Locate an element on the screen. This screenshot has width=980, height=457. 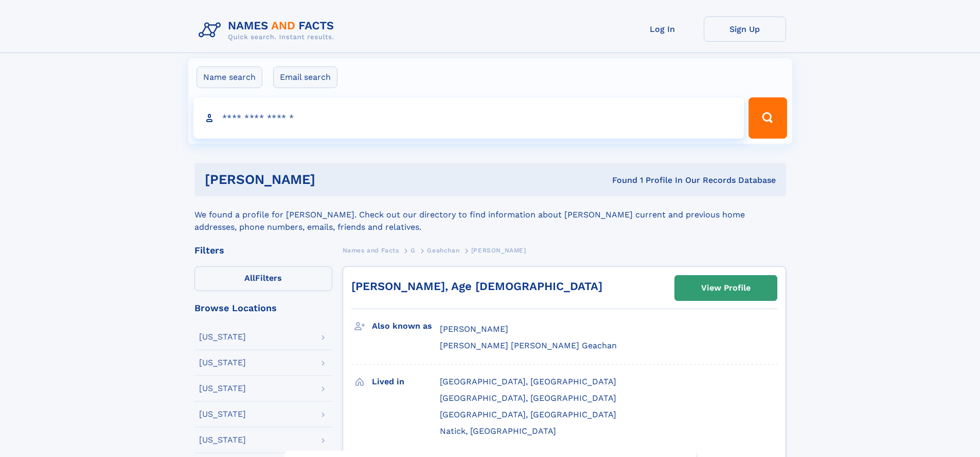
h3: Also known as is located at coordinates (406, 326).